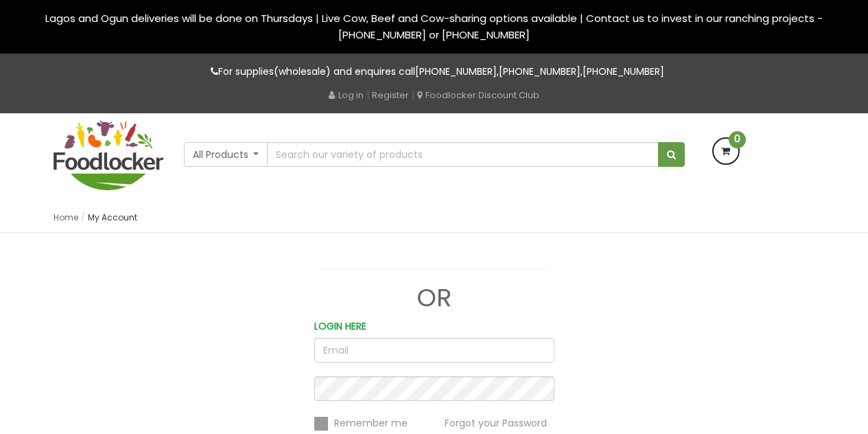  I want to click on h1: OR, so click(434, 298).